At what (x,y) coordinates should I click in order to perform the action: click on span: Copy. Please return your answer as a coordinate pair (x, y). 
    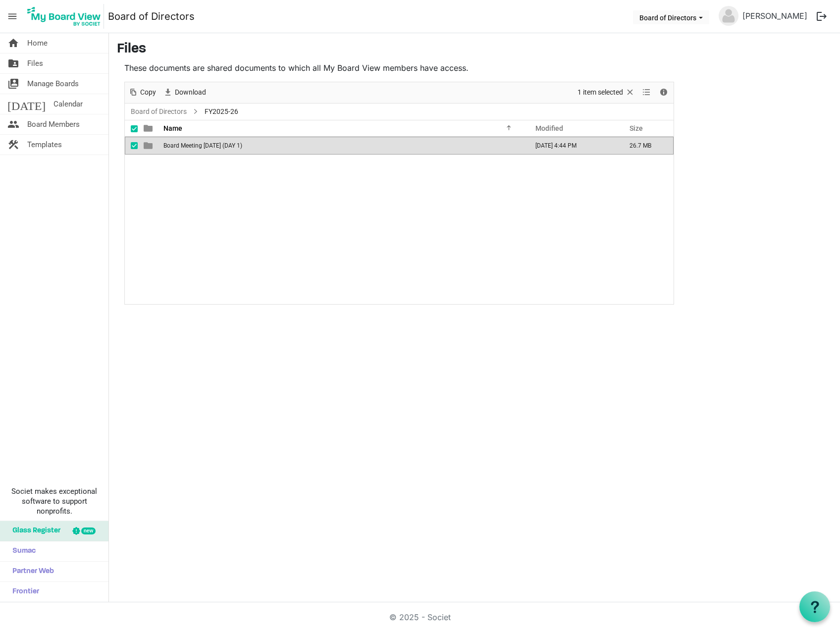
    Looking at the image, I should click on (148, 92).